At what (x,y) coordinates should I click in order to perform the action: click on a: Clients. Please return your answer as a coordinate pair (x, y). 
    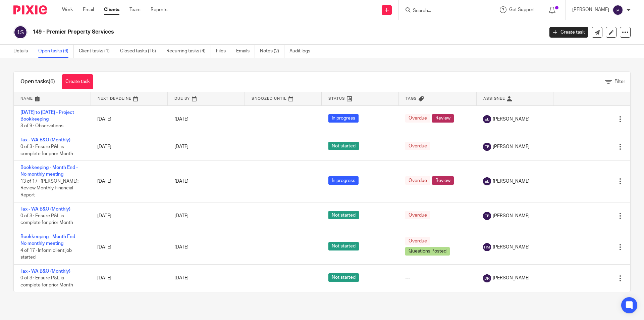
    Looking at the image, I should click on (112, 10).